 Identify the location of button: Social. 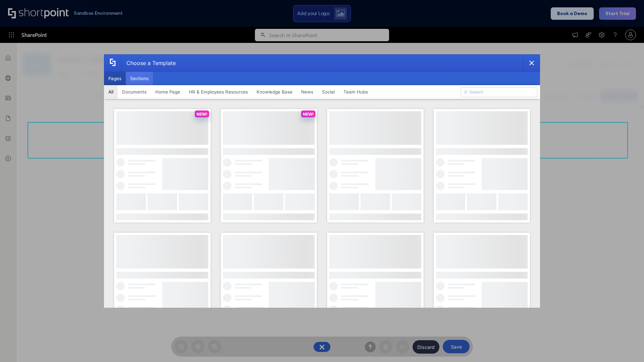
(329, 92).